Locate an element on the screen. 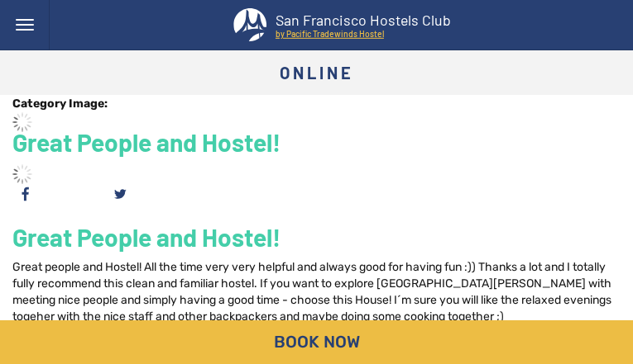 Image resolution: width=633 pixels, height=364 pixels. a: Pinterest is located at coordinates (89, 194).